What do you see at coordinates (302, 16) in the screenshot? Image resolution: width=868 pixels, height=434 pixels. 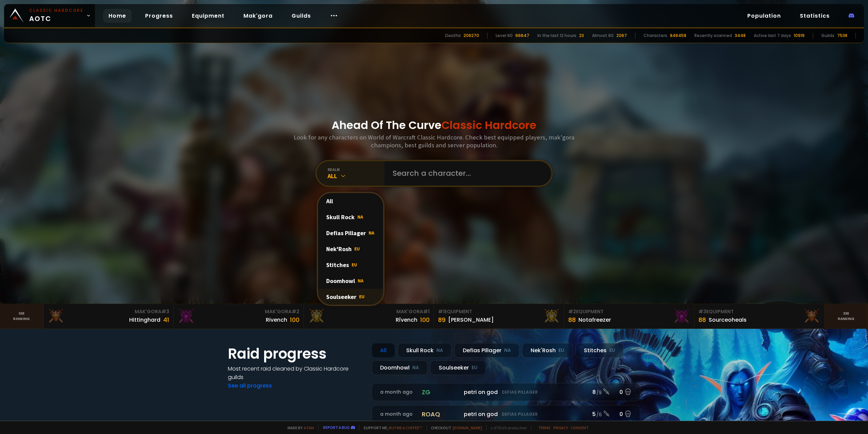 I see `a: Guilds` at bounding box center [302, 16].